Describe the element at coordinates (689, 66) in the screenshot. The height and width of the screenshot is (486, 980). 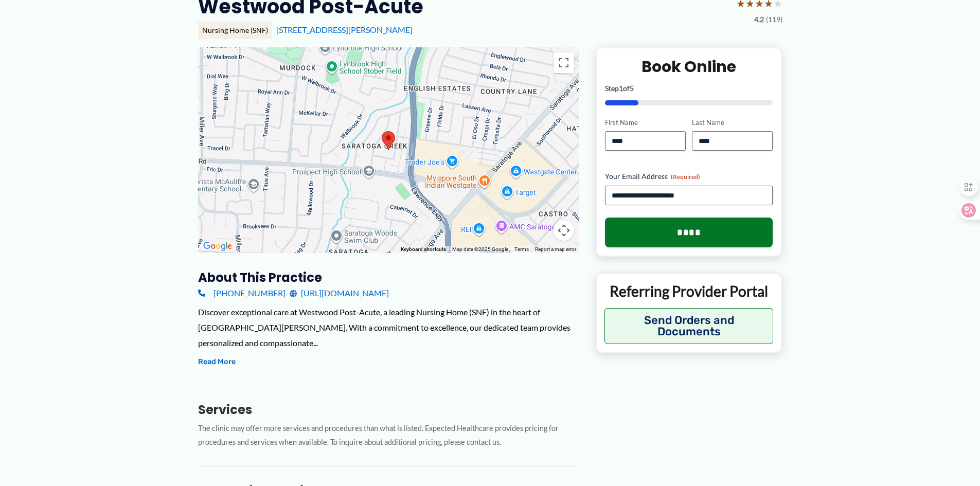
I see `h2: Book Online` at that location.